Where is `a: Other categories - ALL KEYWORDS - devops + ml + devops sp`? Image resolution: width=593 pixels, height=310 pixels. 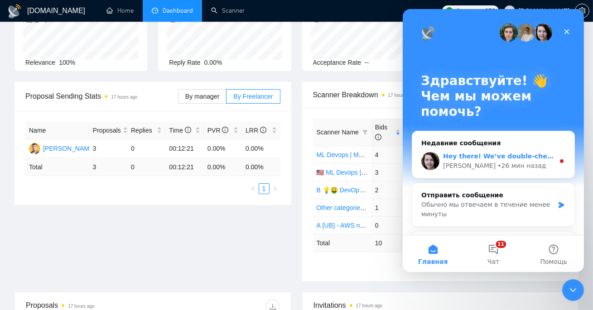 a: Other categories - ALL KEYWORDS - devops + ml + devops sp is located at coordinates (405, 208).